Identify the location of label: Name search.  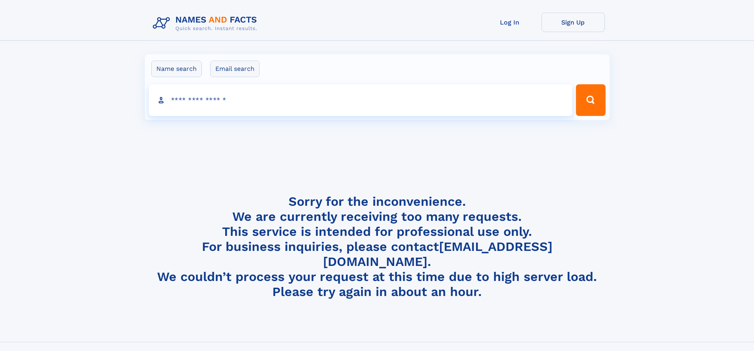
(177, 69).